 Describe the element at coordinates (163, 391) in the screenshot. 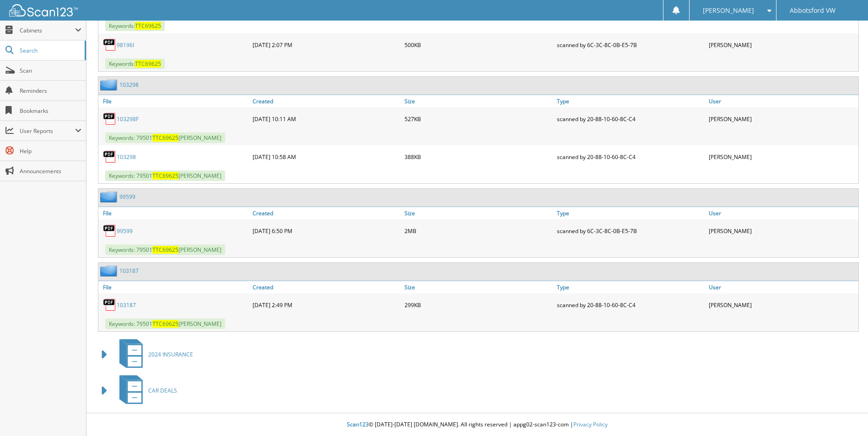

I see `span: CAR DEALS` at that location.